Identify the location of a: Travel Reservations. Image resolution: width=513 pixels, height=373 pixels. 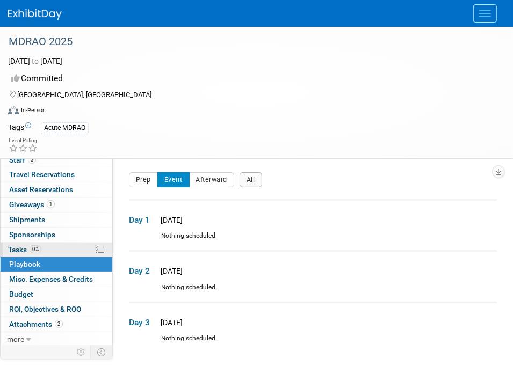
(56, 175).